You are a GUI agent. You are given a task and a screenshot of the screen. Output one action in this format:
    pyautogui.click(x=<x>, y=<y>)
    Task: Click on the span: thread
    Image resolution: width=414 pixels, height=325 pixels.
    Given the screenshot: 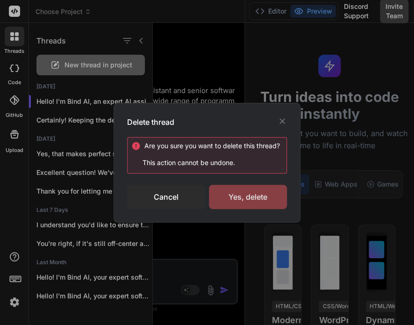 What is the action you would take?
    pyautogui.click(x=265, y=145)
    